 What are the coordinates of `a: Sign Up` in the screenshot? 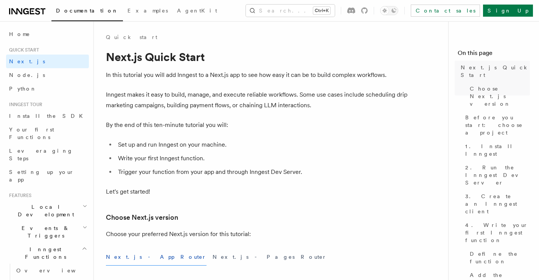 It's located at (508, 11).